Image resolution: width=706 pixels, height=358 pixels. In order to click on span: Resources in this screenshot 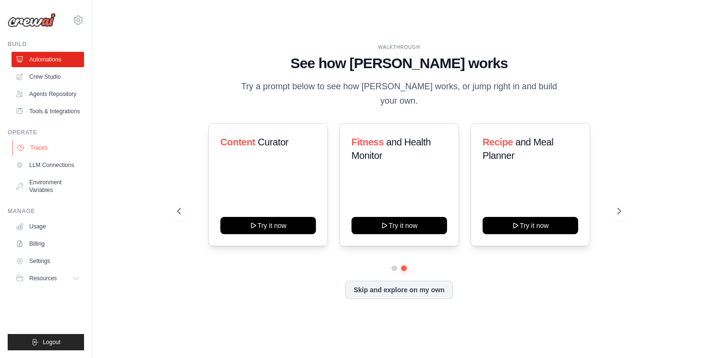, I will do `click(43, 279)`.